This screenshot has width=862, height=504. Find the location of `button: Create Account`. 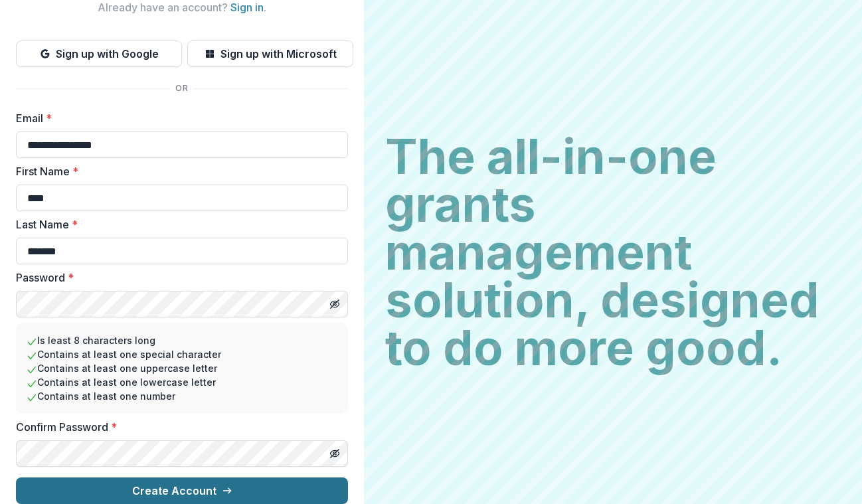

button: Create Account is located at coordinates (182, 490).